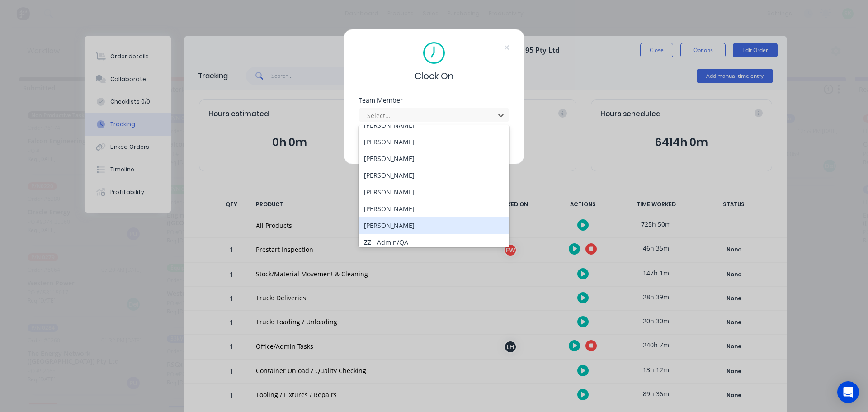 This screenshot has width=868, height=412. I want to click on div: Team Member, so click(434, 100).